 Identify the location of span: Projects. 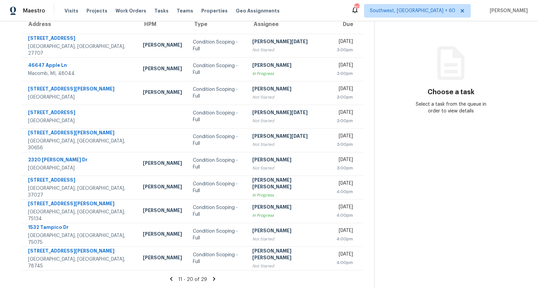
(97, 11).